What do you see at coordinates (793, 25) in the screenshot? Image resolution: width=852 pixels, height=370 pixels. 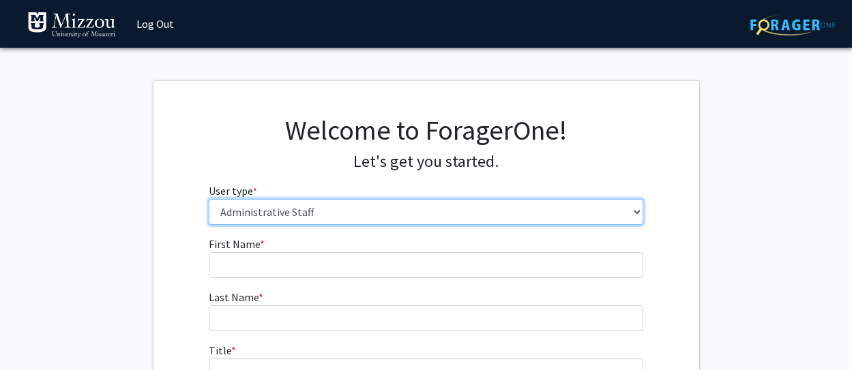 I see `img: ForagerOne Logo` at bounding box center [793, 25].